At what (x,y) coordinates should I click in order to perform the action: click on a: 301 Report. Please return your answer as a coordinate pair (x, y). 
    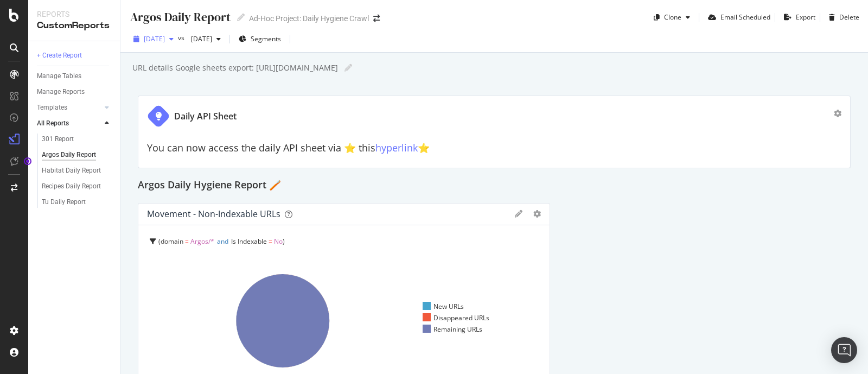
    Looking at the image, I should click on (77, 139).